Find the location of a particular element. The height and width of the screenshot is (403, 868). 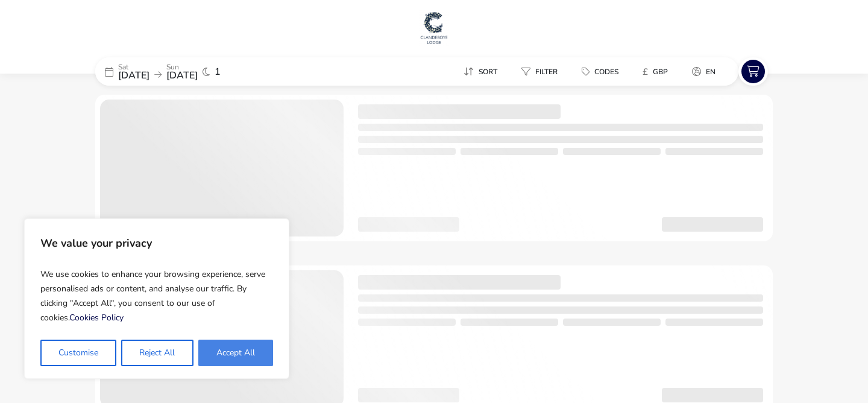

button: Accept All is located at coordinates (236, 353).